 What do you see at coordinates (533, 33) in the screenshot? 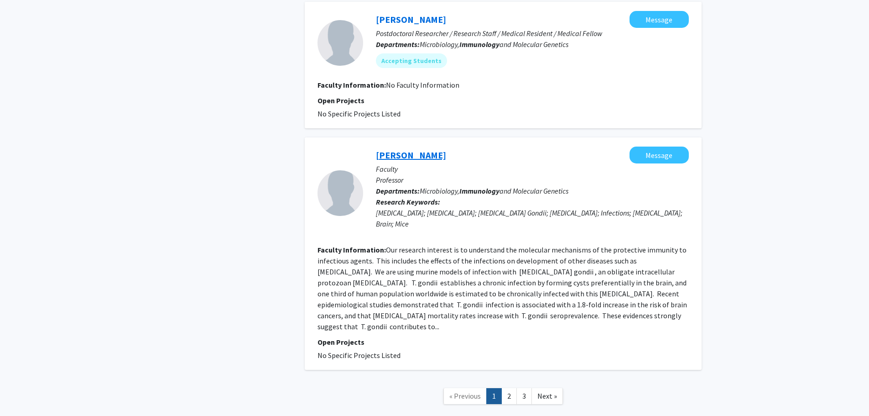
I see `p: Postdoctoral Researcher / Research Staff / Medical Resident / Medical Fellow` at bounding box center [533, 33].